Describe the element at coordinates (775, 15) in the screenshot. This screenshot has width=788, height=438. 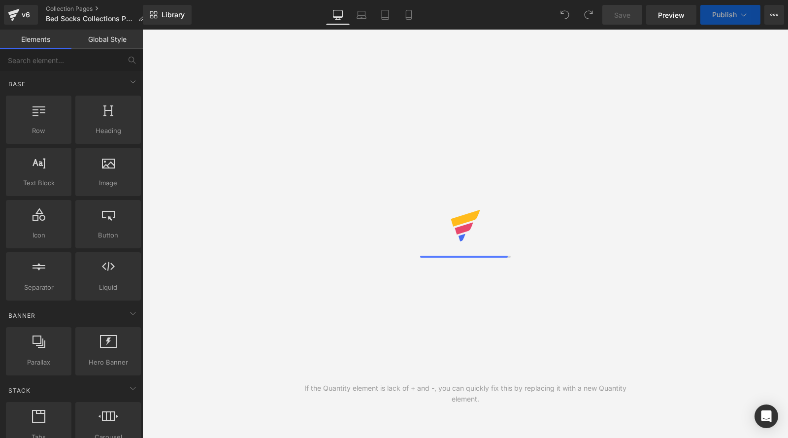
I see `button: More` at that location.